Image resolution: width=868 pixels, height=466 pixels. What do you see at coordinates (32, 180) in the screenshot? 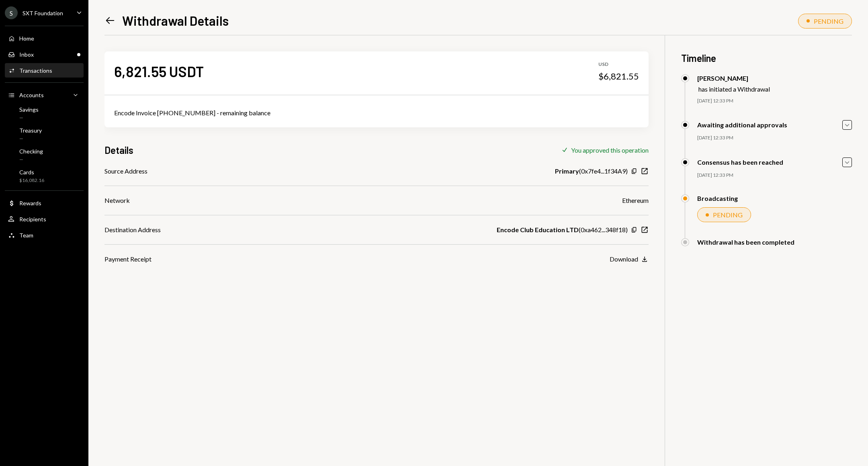
I see `div: $16,082.16` at bounding box center [32, 180].